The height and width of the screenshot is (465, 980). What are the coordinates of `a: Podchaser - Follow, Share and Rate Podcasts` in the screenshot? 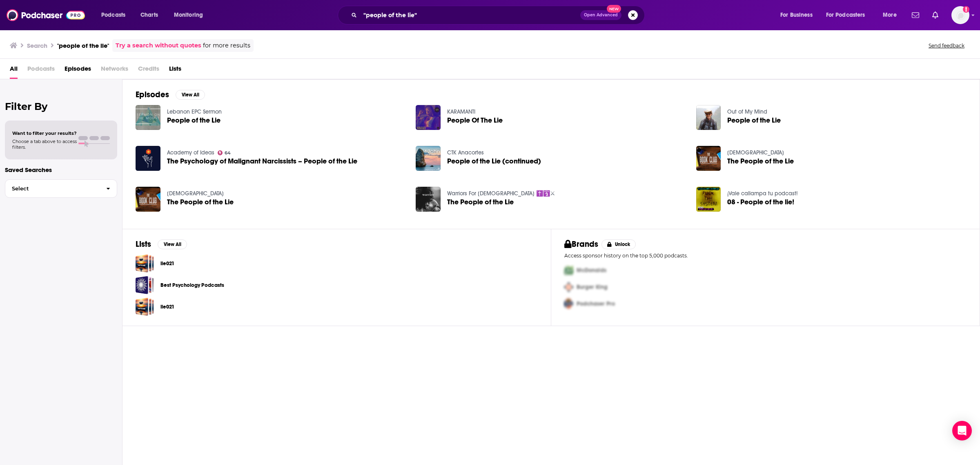 It's located at (46, 15).